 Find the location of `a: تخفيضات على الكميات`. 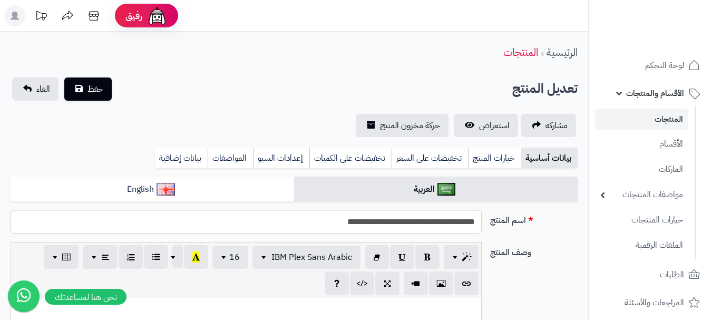

a: تخفيضات على الكميات is located at coordinates (350, 158).